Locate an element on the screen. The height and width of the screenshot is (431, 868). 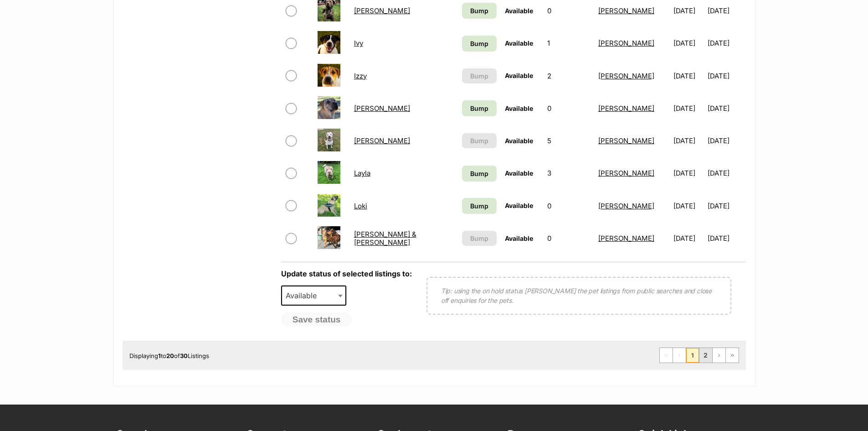
strong: 1 is located at coordinates (159, 355).